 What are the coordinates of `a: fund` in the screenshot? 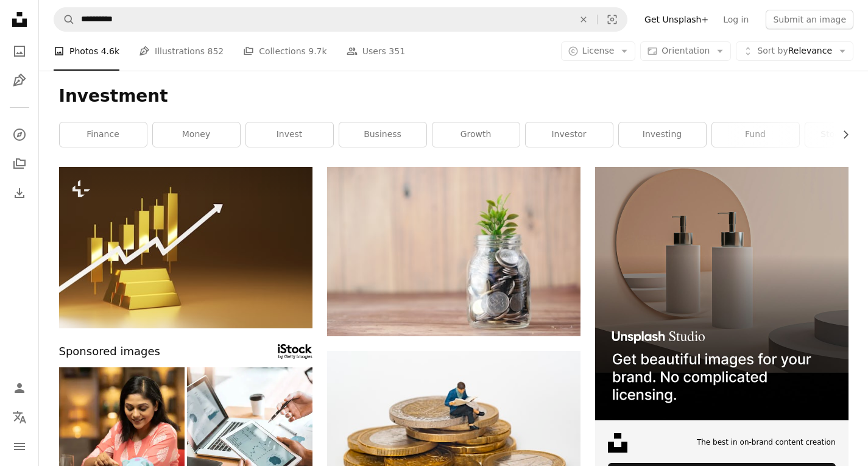 It's located at (755, 135).